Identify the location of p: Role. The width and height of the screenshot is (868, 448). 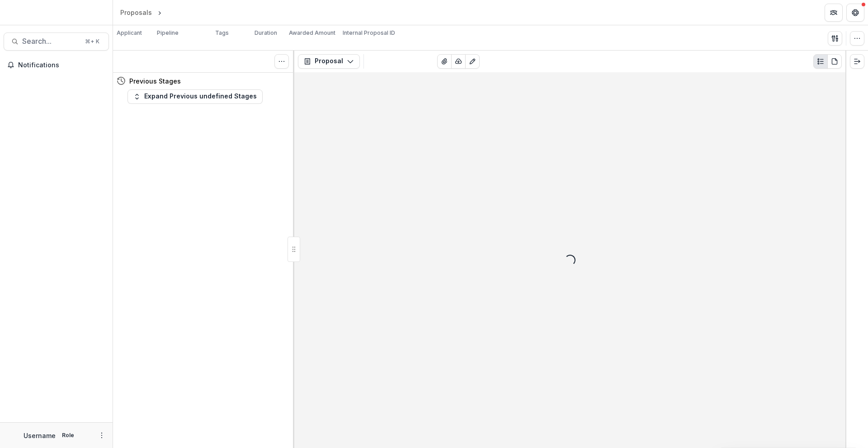
(68, 436).